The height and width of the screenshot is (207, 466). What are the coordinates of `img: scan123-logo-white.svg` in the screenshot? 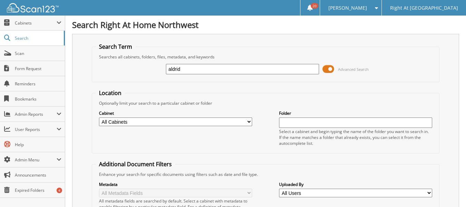 It's located at (33, 8).